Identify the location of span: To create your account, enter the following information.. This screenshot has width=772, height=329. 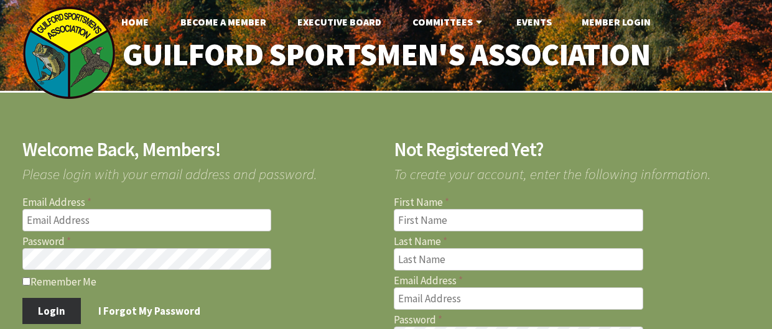
(572, 170).